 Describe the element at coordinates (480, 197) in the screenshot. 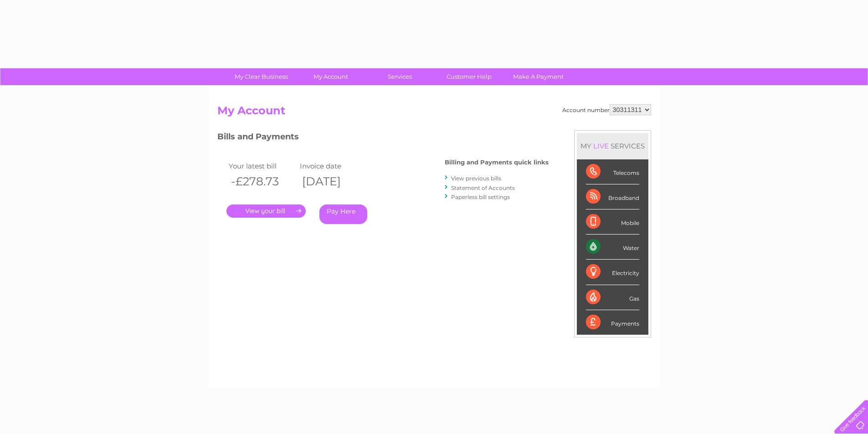

I see `a: Paperless bill settings` at that location.